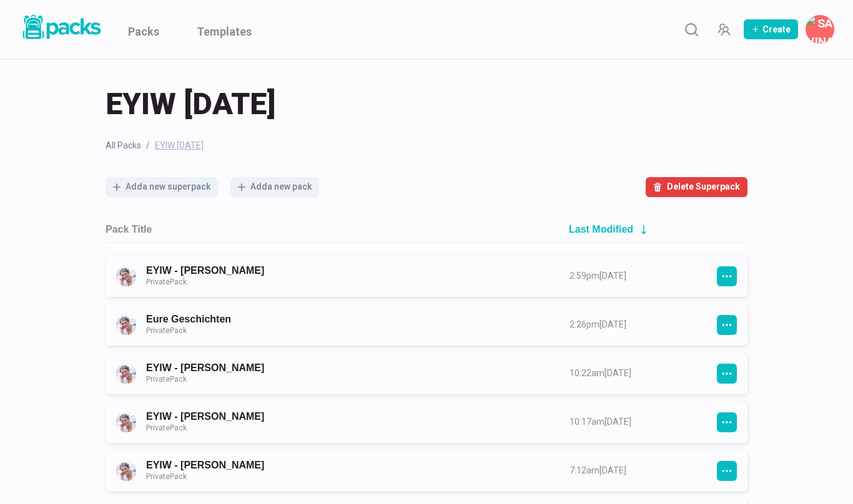  What do you see at coordinates (426, 145) in the screenshot?
I see `nav: breadcrumb` at bounding box center [426, 145].